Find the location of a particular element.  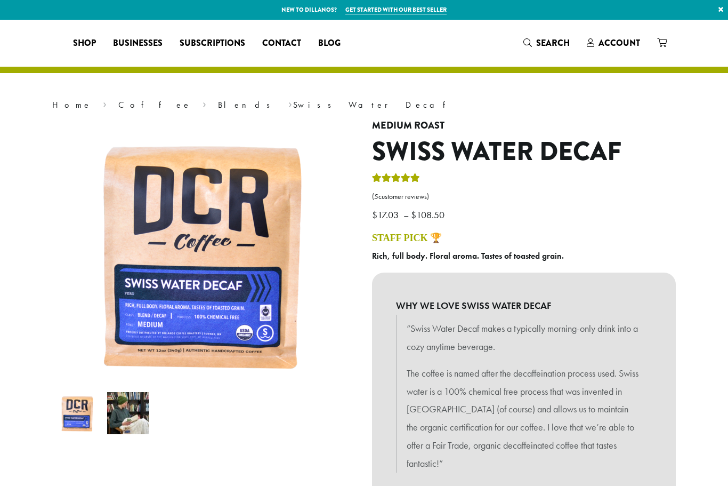

h4: Medium Roast is located at coordinates (524, 126).